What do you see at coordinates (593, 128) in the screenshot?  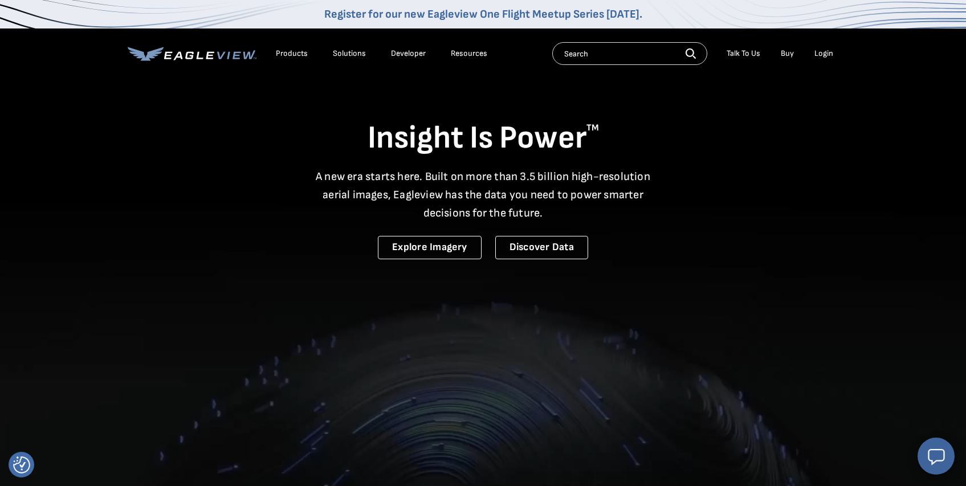 I see `sup: TM` at bounding box center [593, 128].